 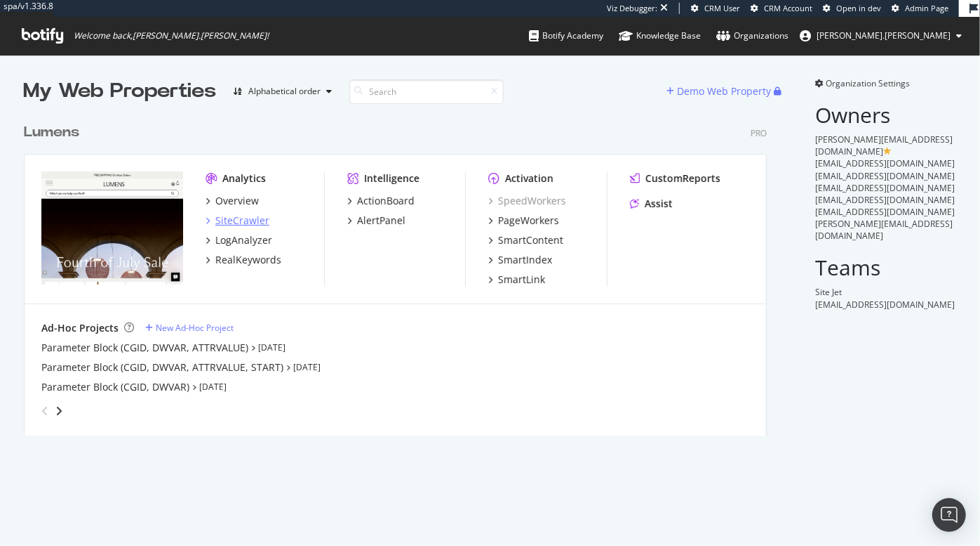 I want to click on div: angle-right, so click(x=59, y=411).